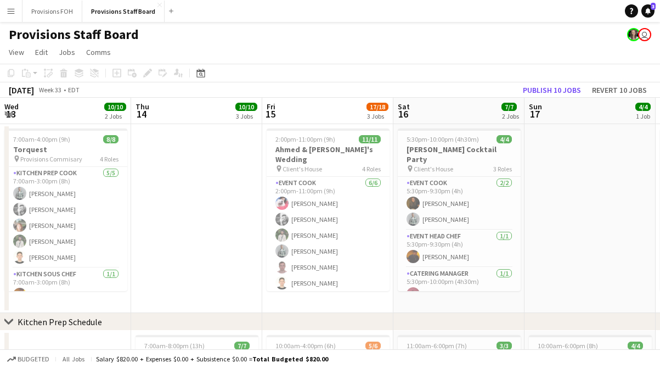  What do you see at coordinates (290, 358) in the screenshot?
I see `span: Total Budgeted $820.00` at bounding box center [290, 358].